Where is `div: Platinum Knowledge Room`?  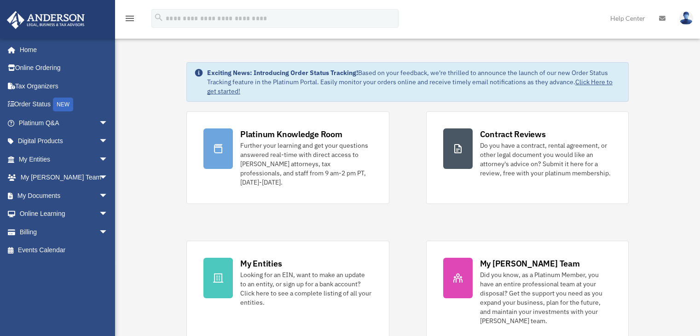 div: Platinum Knowledge Room is located at coordinates (291, 134).